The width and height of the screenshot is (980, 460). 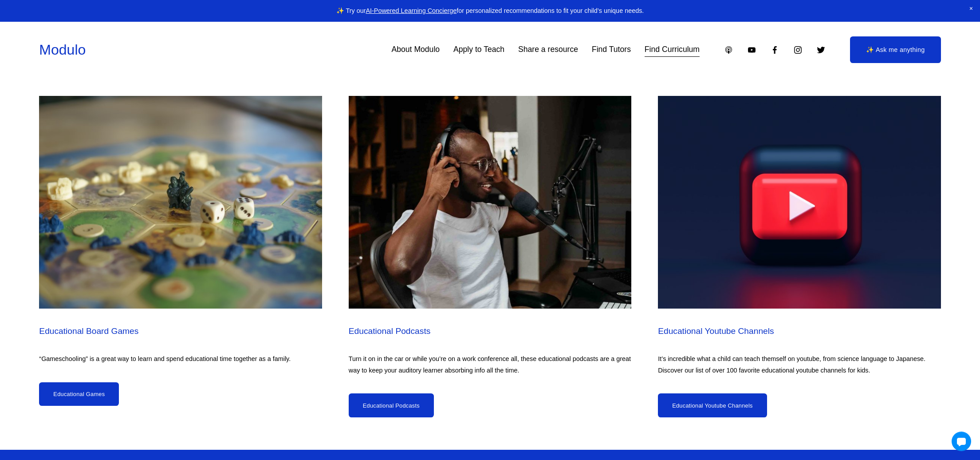 What do you see at coordinates (611, 50) in the screenshot?
I see `a: Find Tutors` at bounding box center [611, 50].